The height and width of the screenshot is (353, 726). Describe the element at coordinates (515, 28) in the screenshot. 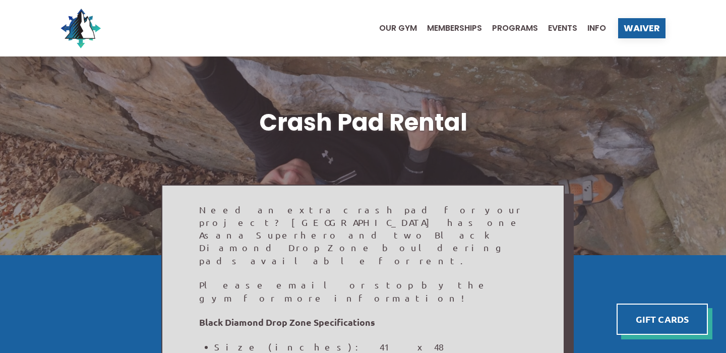

I see `span: Programs` at that location.